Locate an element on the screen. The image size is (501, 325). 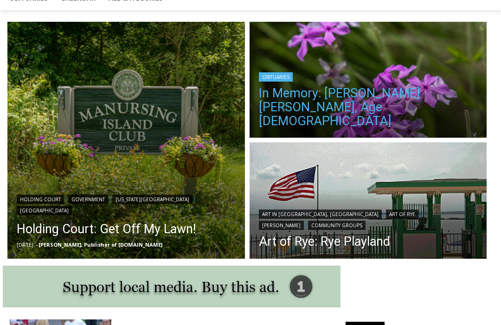
a: Art of Rye is located at coordinates (402, 214).